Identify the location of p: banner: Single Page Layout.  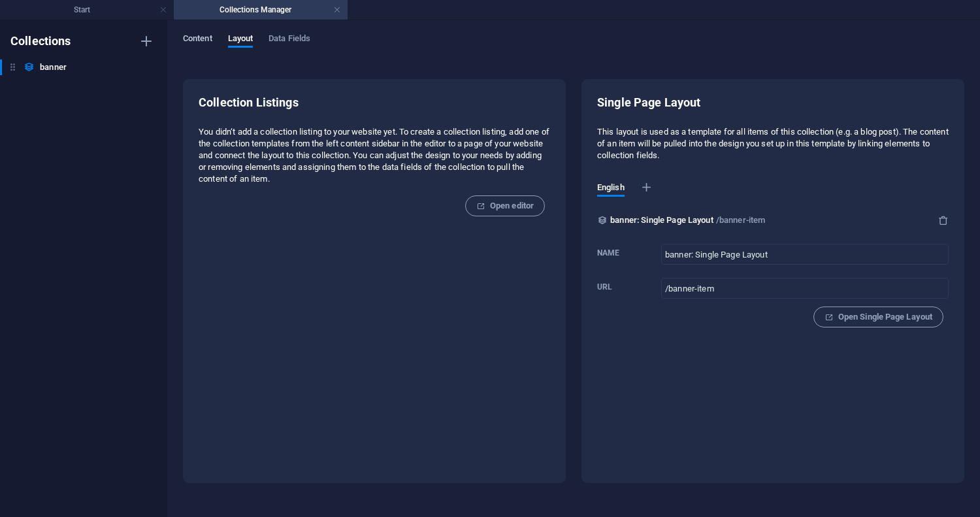
(662, 221).